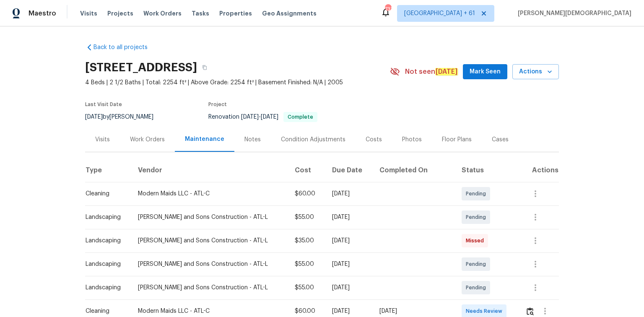  I want to click on div: Photos, so click(412, 140).